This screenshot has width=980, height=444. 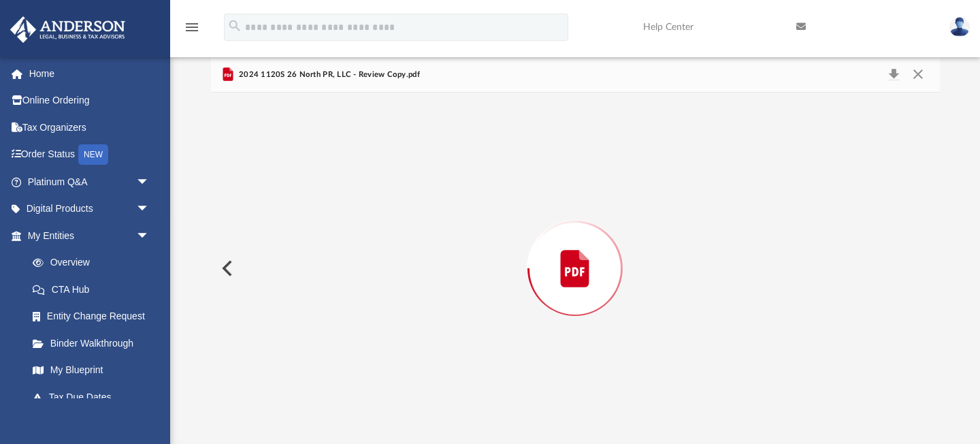 What do you see at coordinates (226, 268) in the screenshot?
I see `button: Previous File` at bounding box center [226, 268].